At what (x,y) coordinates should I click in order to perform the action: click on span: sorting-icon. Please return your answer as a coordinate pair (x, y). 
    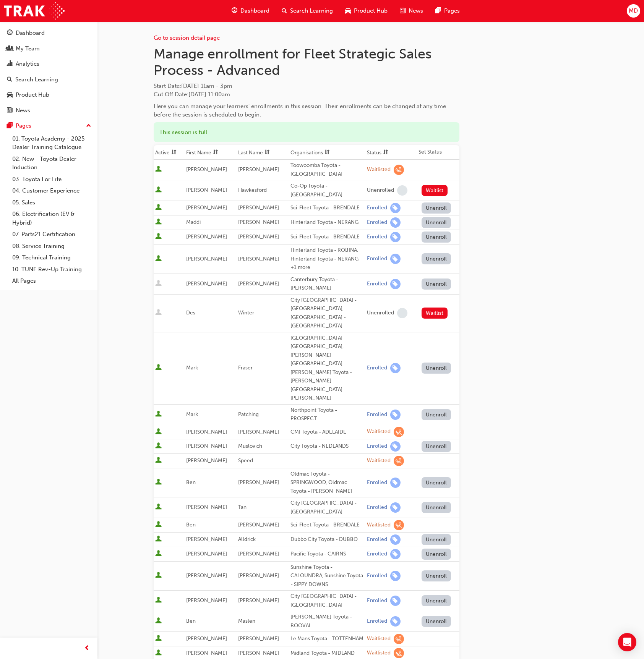
    Looking at the image, I should click on (173, 153).